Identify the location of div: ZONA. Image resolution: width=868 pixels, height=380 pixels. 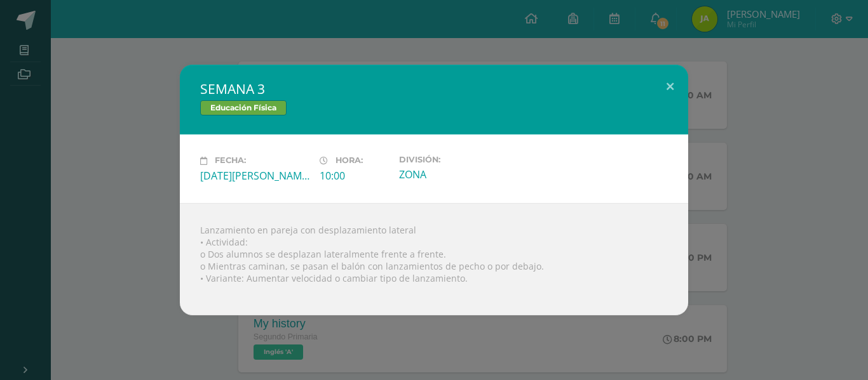
(454, 175).